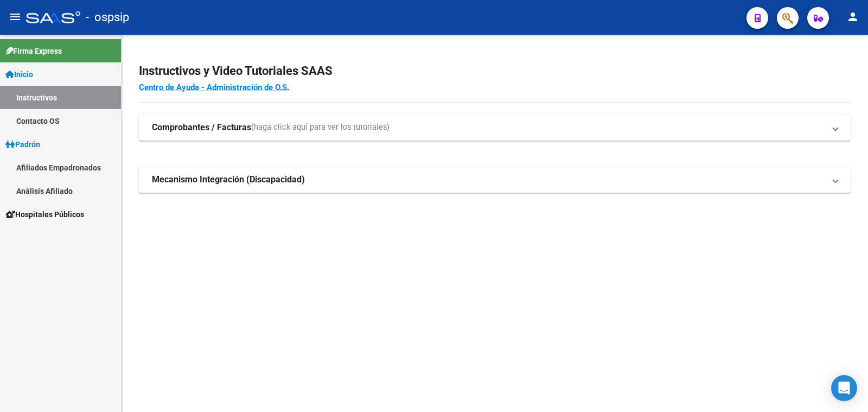 The image size is (868, 412). Describe the element at coordinates (22, 144) in the screenshot. I see `span: Padrón` at that location.